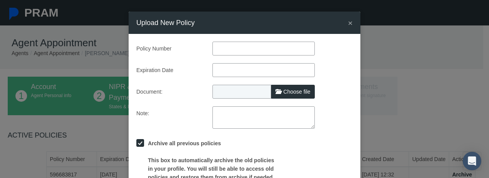 The height and width of the screenshot is (178, 489). Describe the element at coordinates (297, 92) in the screenshot. I see `span: Choose file` at that location.